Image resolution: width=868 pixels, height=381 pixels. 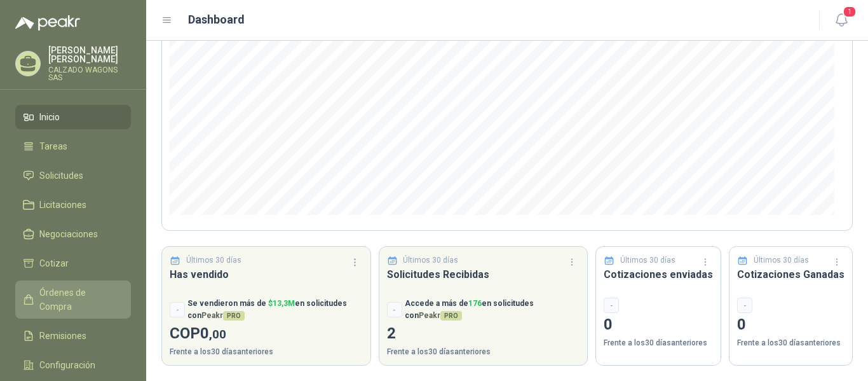 I want to click on a: Tareas, so click(x=73, y=146).